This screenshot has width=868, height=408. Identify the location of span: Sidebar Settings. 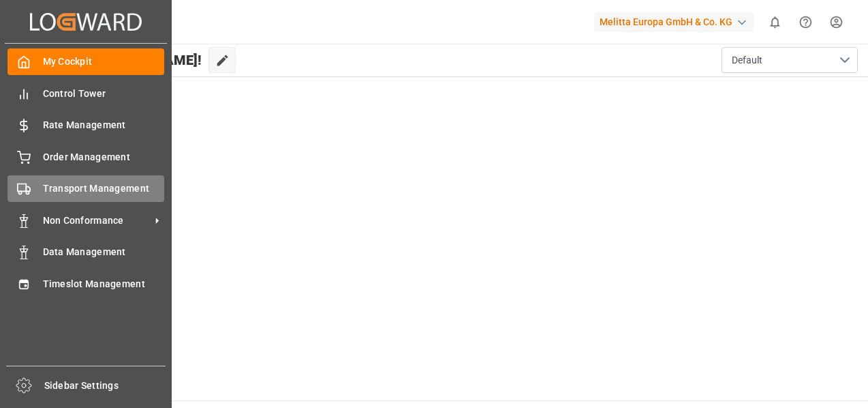
(105, 385).